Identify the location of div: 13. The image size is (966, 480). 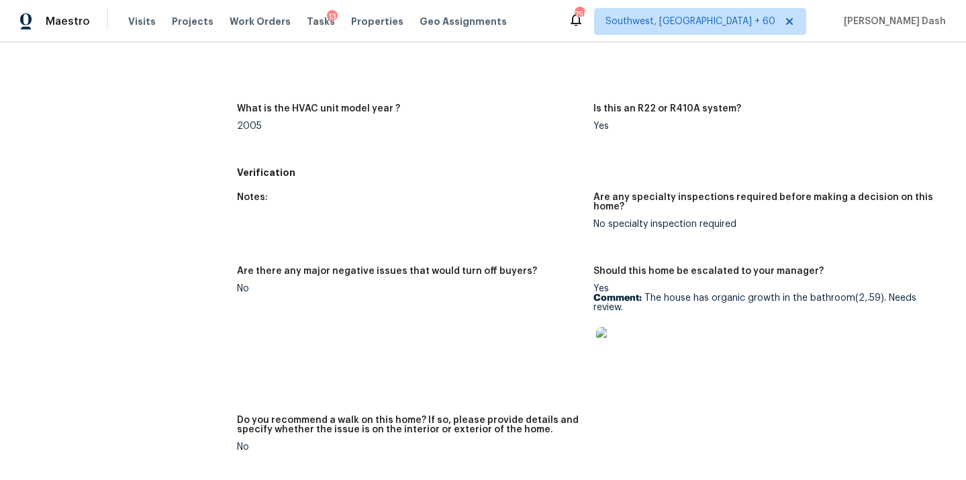
(332, 17).